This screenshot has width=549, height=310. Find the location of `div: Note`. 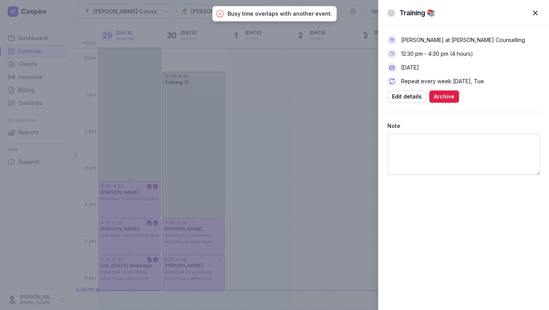

div: Note is located at coordinates (464, 126).